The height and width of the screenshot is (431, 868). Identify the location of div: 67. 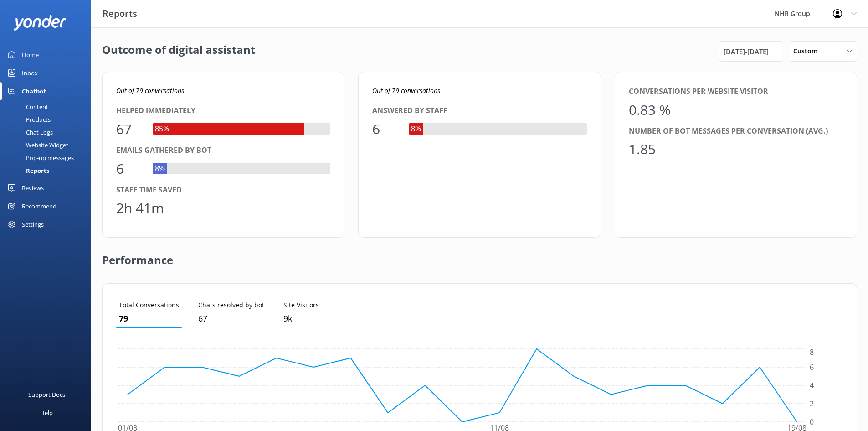
(130, 129).